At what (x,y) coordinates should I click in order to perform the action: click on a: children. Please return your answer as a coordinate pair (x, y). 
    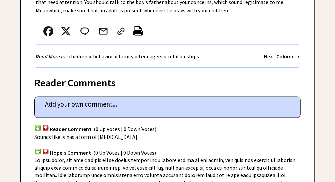
    Looking at the image, I should click on (78, 56).